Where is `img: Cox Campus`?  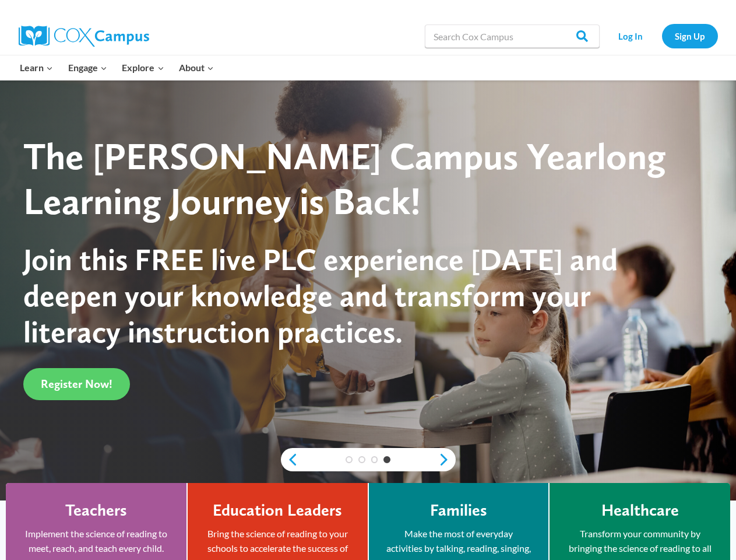 img: Cox Campus is located at coordinates (84, 36).